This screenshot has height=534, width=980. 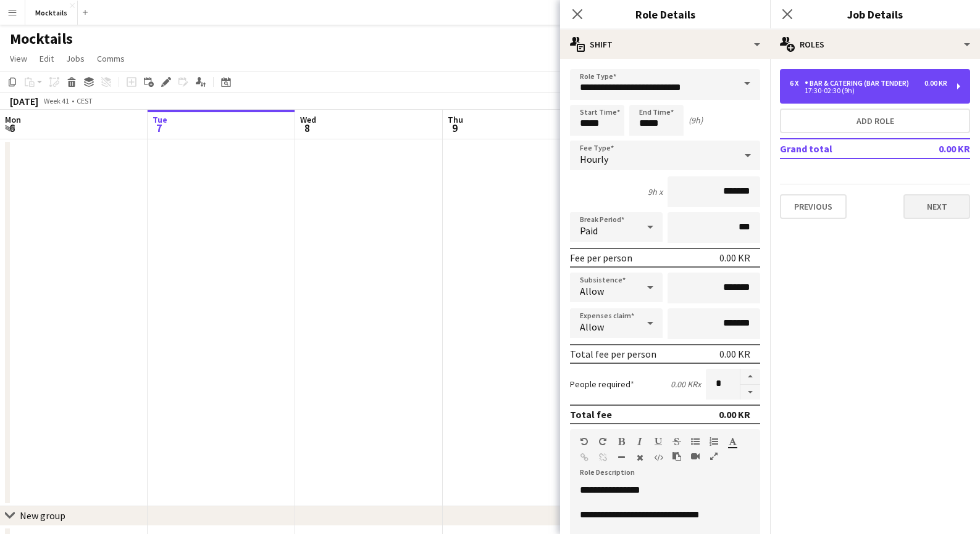 I want to click on span: 8, so click(x=307, y=128).